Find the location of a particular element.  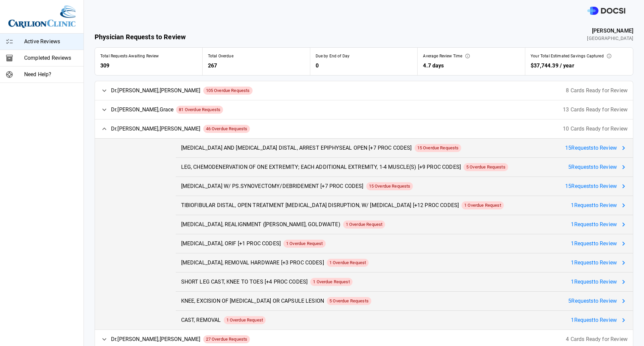

span: 0 is located at coordinates (364, 66).